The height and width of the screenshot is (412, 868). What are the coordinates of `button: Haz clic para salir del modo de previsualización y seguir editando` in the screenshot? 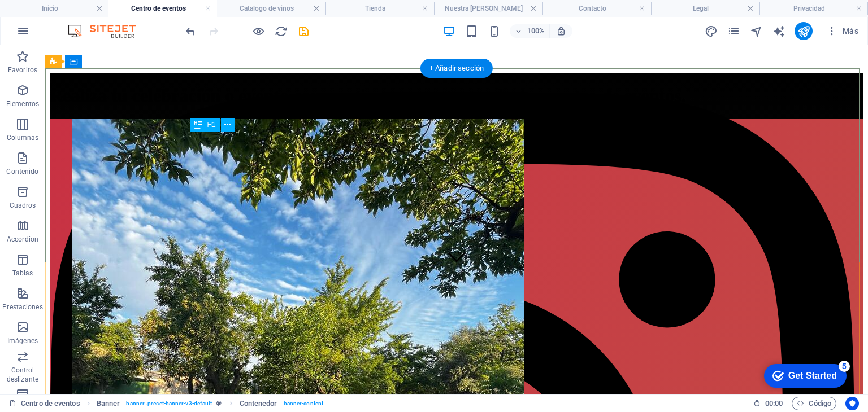 It's located at (258, 31).